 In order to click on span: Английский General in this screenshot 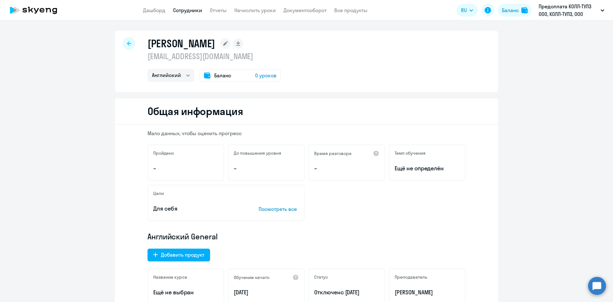, I will do `click(183, 236)`.